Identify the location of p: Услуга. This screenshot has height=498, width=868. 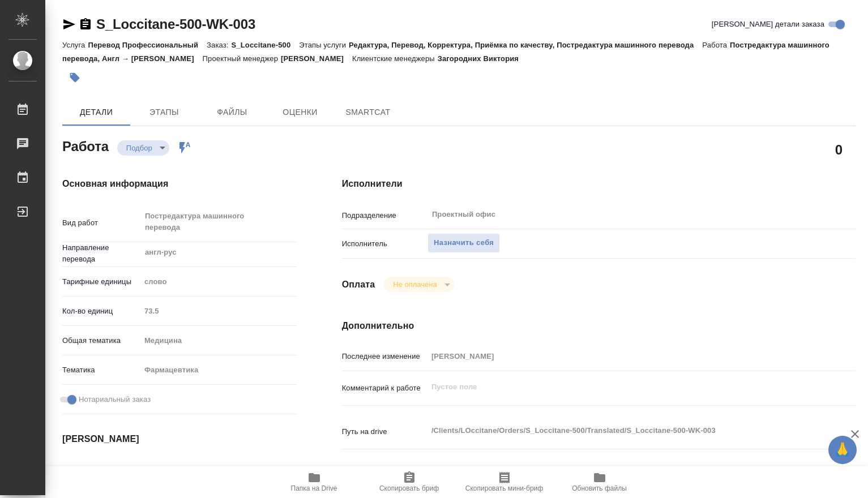
(75, 44).